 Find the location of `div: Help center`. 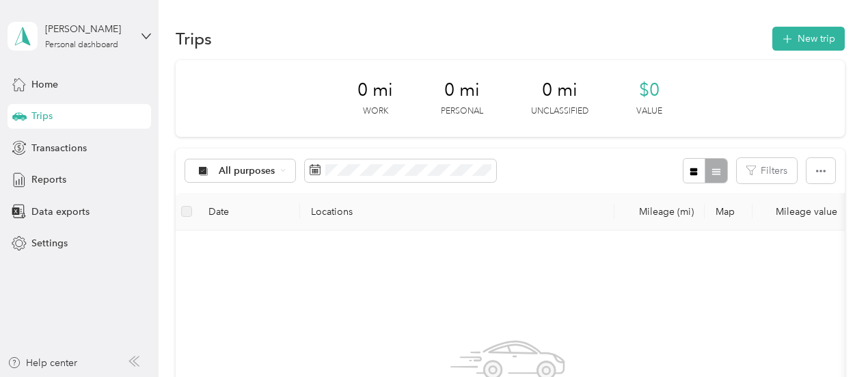

div: Help center is located at coordinates (43, 363).